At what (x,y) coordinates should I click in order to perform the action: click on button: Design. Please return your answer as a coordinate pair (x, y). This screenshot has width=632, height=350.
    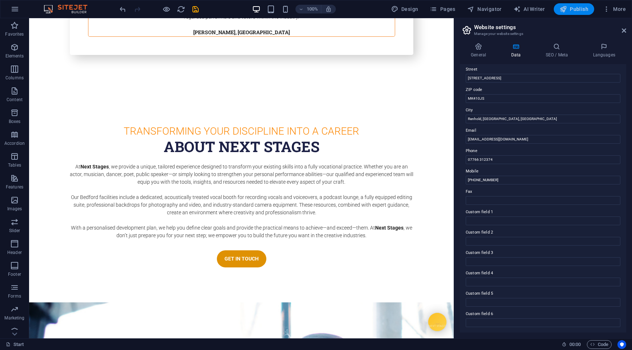
    Looking at the image, I should click on (405, 9).